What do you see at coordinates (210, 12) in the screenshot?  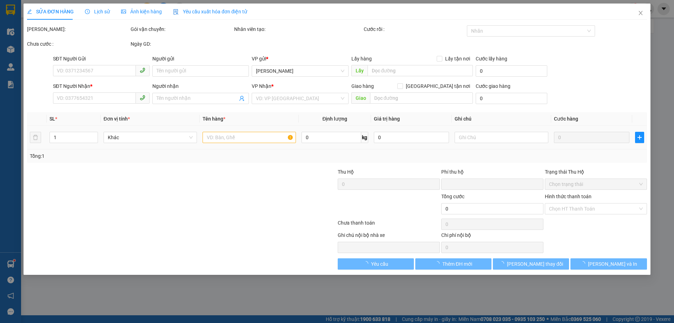 I see `span: Yêu cầu xuất hóa đơn điện tử` at bounding box center [210, 12].